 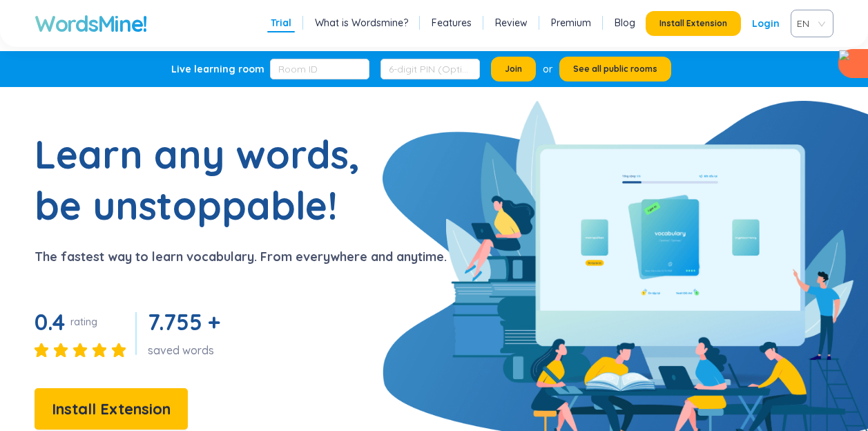 What do you see at coordinates (452, 22) in the screenshot?
I see `a: Features` at bounding box center [452, 22].